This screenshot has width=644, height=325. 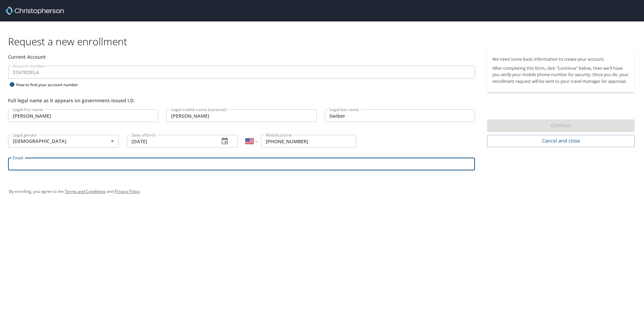 I want to click on h1: Request a new enrollment, so click(x=324, y=41).